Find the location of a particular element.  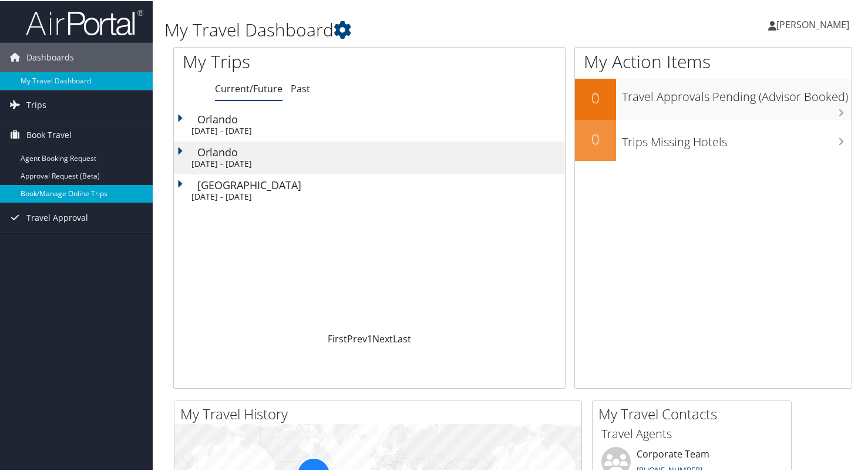

a: Next is located at coordinates (382, 338).